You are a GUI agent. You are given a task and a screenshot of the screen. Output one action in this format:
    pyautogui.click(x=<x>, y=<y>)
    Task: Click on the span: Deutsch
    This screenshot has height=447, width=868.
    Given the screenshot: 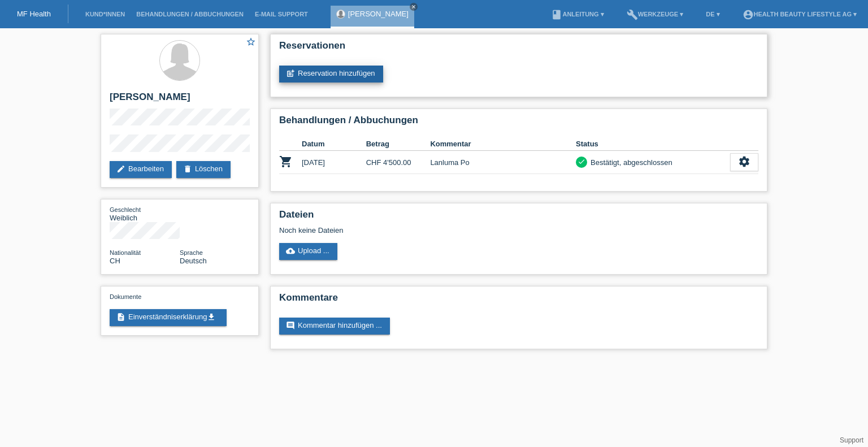 What is the action you would take?
    pyautogui.click(x=193, y=261)
    